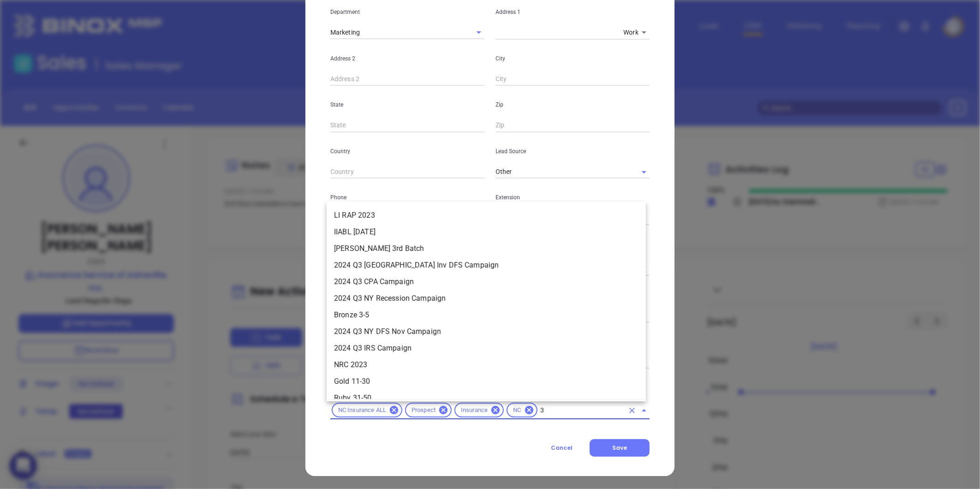 This screenshot has height=489, width=980. Describe the element at coordinates (367, 410) in the screenshot. I see `div: NC Insurance ALL` at that location.